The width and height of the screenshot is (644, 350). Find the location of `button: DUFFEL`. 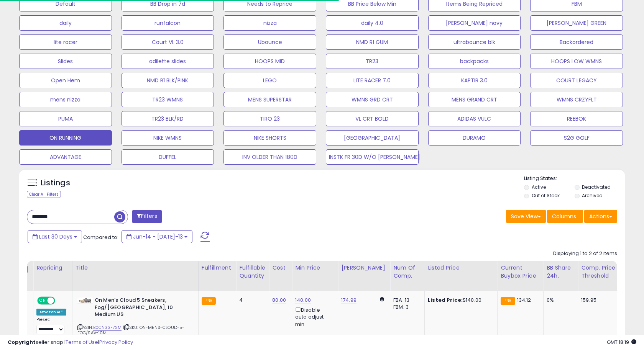

button: DUFFEL is located at coordinates (168, 157).